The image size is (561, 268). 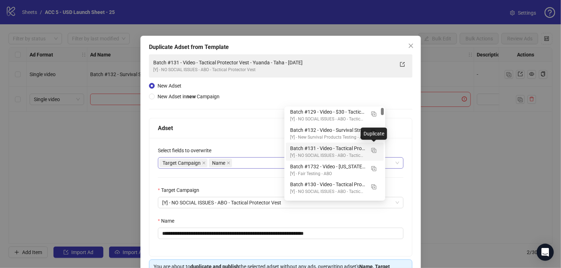 I want to click on div: Batch #1732 - Video - California Republic MAGA Bear Back Print T Shirt - Yuanda - August 21, so click(x=335, y=169).